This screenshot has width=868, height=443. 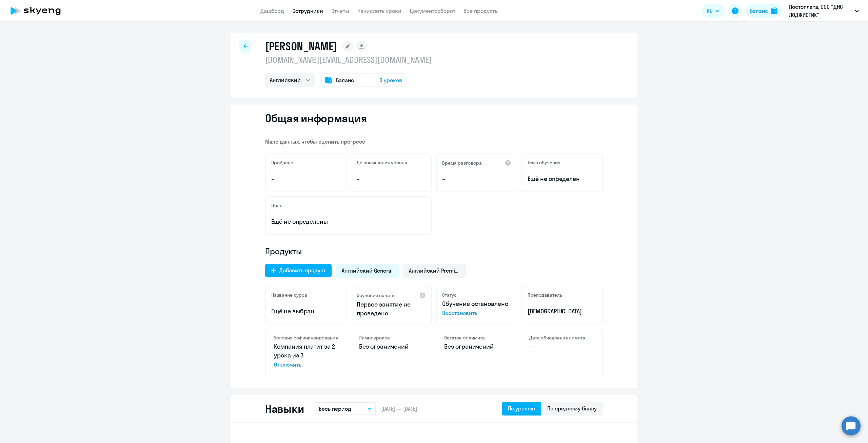 I want to click on h5: Преподаватель, so click(x=545, y=295).